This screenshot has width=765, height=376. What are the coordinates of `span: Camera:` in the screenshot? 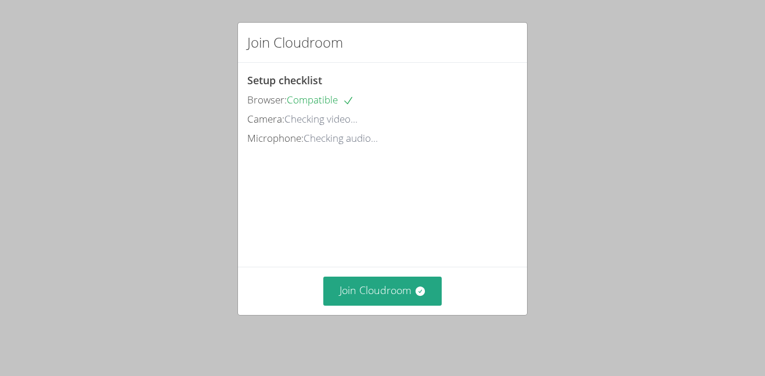 It's located at (266, 118).